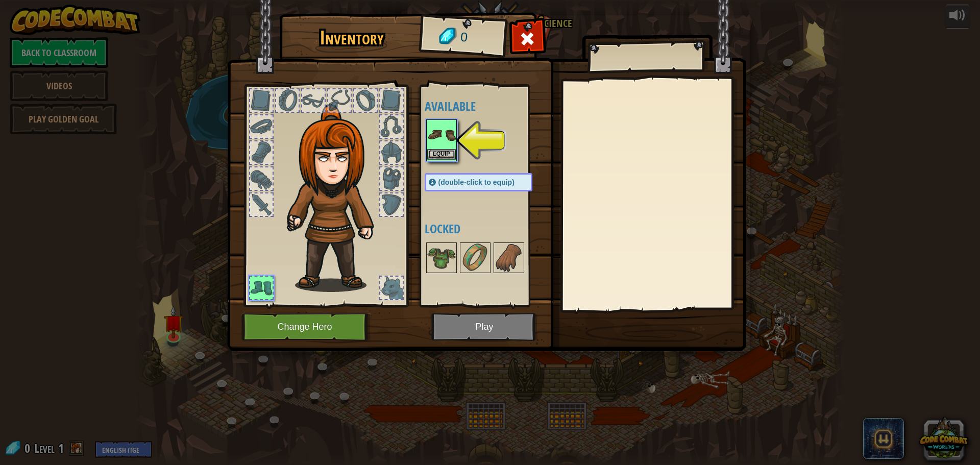 This screenshot has height=465, width=980. I want to click on img: hair_f2.png, so click(337, 198).